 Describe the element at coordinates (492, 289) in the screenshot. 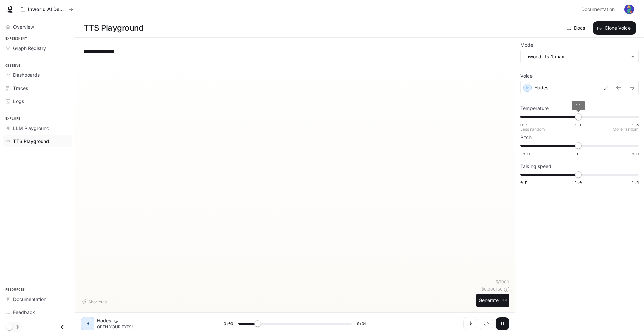

I see `p: $ 0.000150` at that location.